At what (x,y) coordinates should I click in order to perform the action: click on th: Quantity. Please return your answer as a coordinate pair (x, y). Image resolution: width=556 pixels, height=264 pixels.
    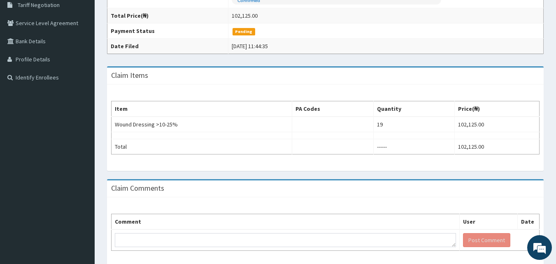
    Looking at the image, I should click on (414, 109).